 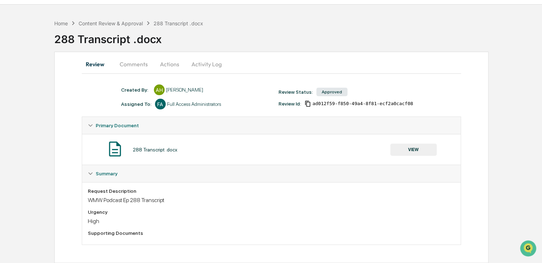 What do you see at coordinates (68, 124) in the screenshot?
I see `a: Powered byPylon` at bounding box center [68, 124].